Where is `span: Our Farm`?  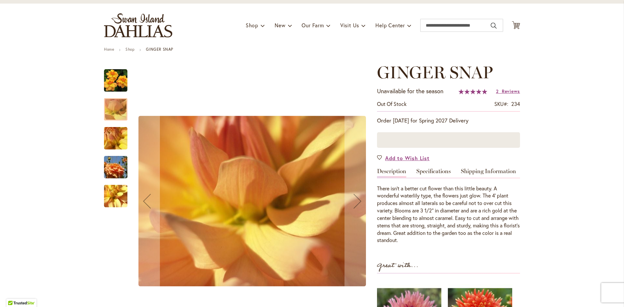 span: Our Farm is located at coordinates (313, 25).